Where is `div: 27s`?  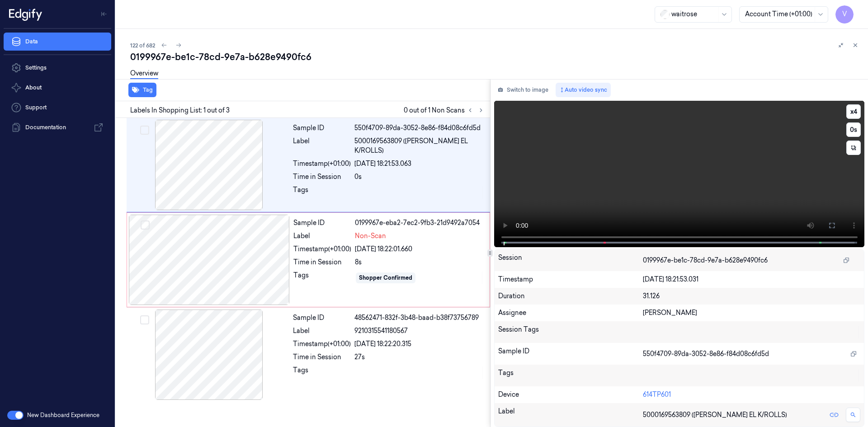 div: 27s is located at coordinates (420, 357).